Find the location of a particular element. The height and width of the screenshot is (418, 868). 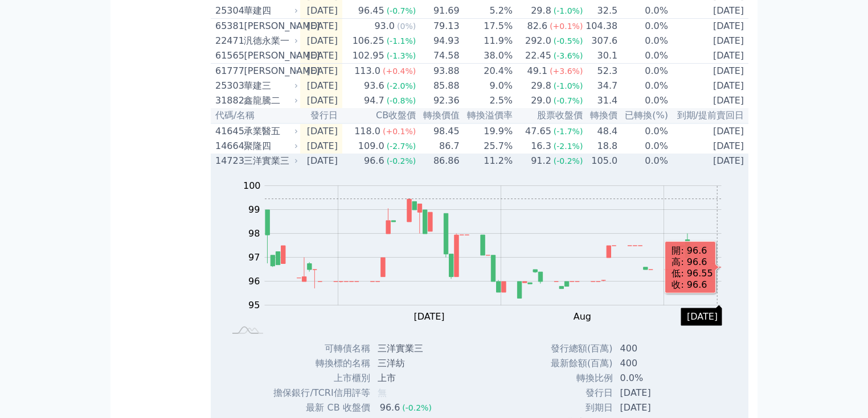

td: 52.3 is located at coordinates (600, 71).